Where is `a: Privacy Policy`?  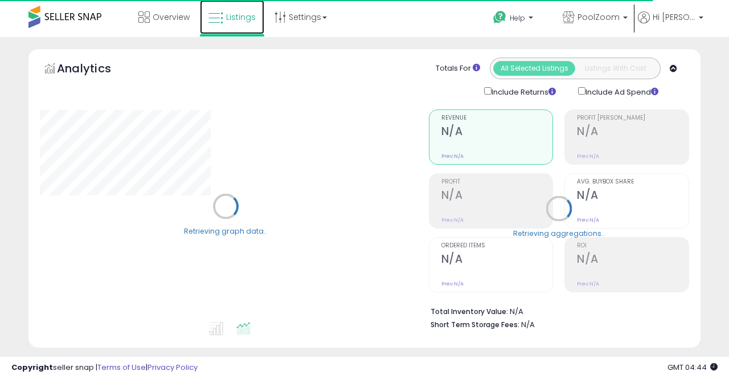
a: Privacy Policy is located at coordinates (173, 367).